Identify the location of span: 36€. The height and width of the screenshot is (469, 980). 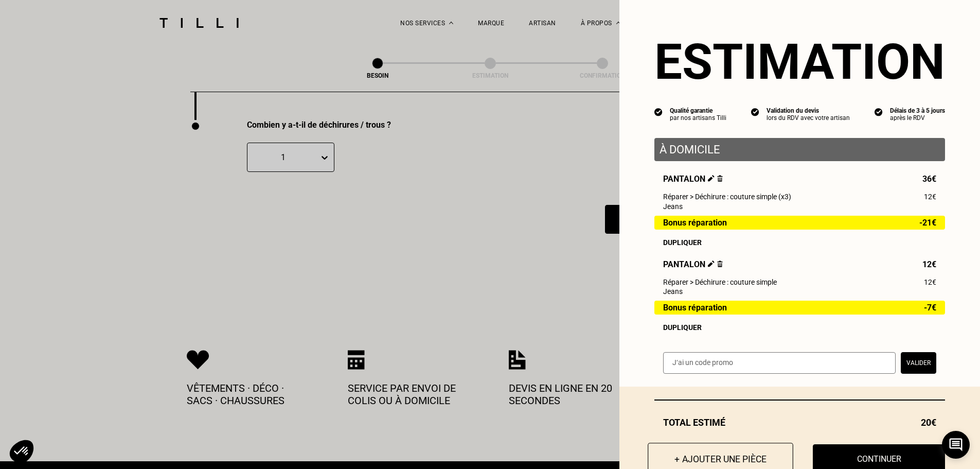
(929, 179).